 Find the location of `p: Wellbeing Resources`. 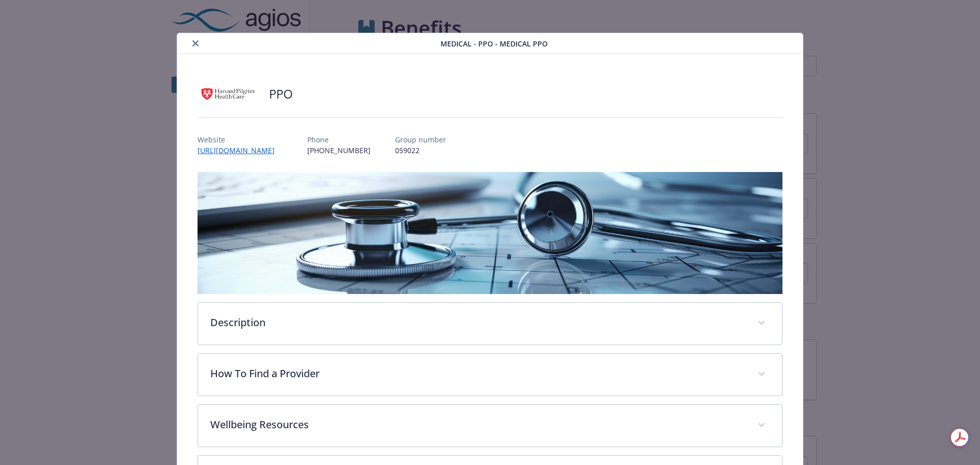

p: Wellbeing Resources is located at coordinates (478, 425).